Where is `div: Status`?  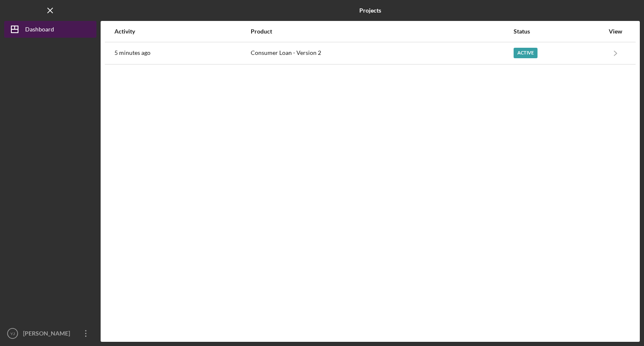 div: Status is located at coordinates (559, 31).